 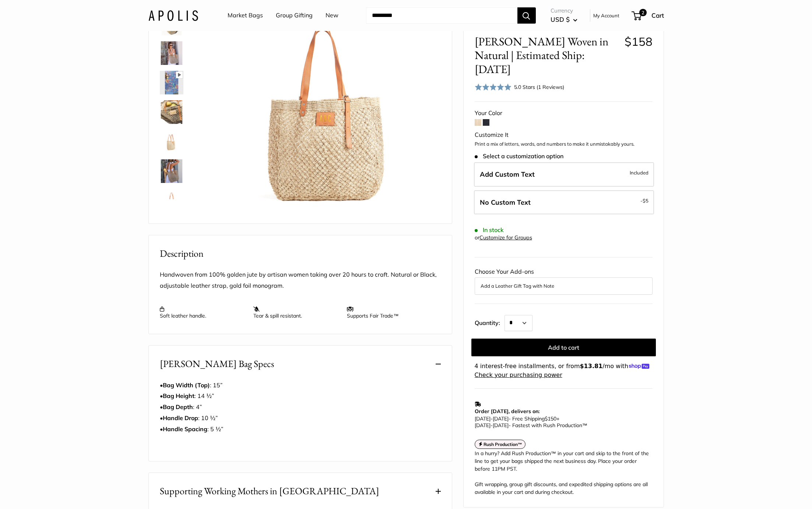 I want to click on div: or, so click(x=504, y=238).